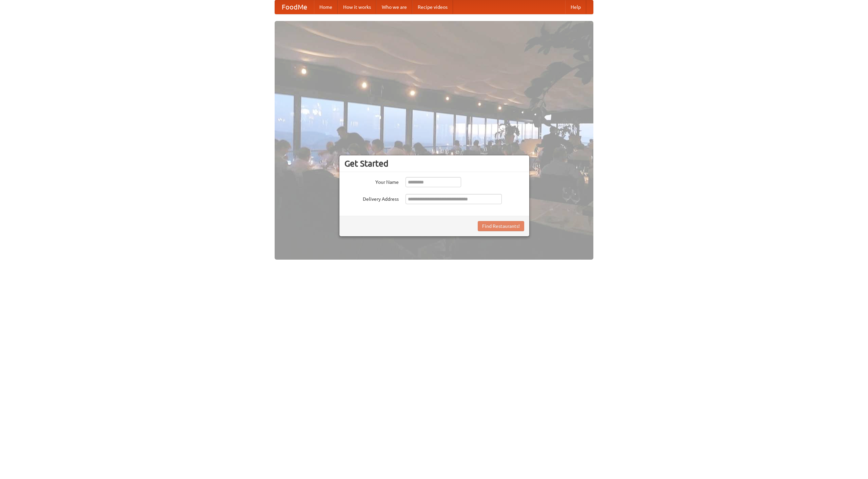  I want to click on a: Who we are, so click(394, 7).